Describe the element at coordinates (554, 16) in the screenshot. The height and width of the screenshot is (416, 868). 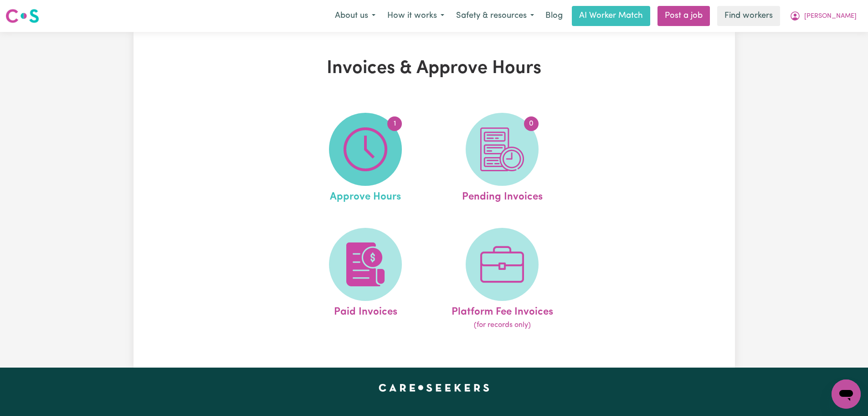
I see `a: Blog` at that location.